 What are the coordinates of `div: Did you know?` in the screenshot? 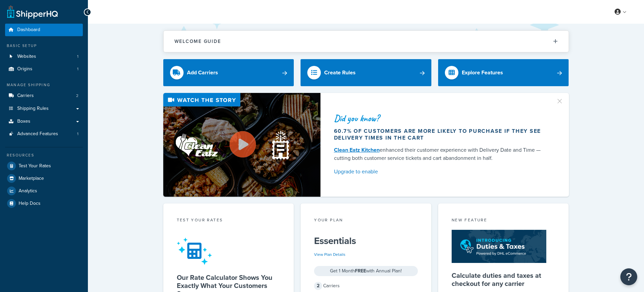 It's located at (441, 118).